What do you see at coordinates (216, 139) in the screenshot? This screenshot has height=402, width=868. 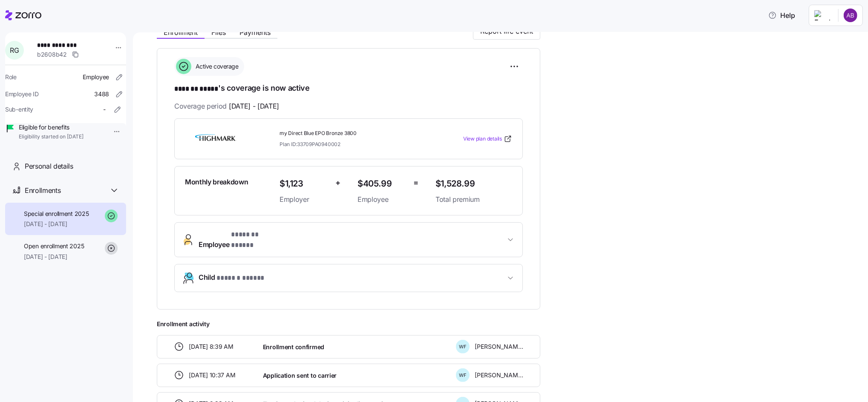 I see `img: Highmark BlueCross BlueShield` at bounding box center [216, 139].